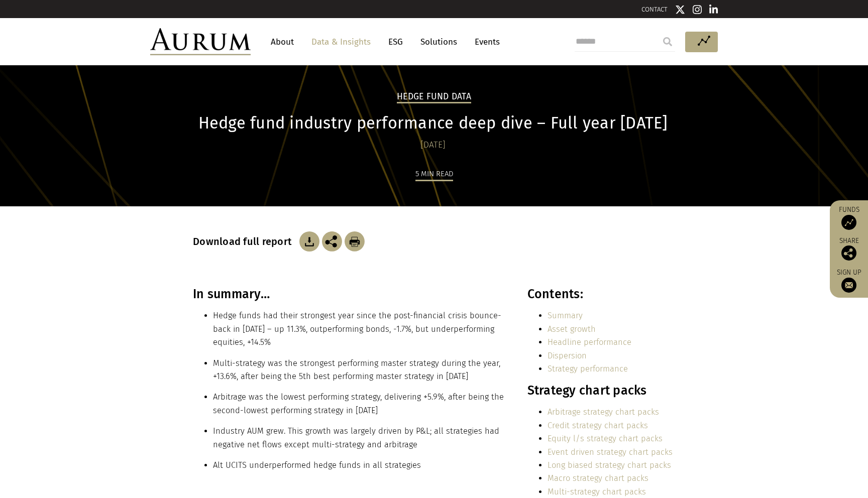 This screenshot has width=868, height=498. What do you see at coordinates (604, 439) in the screenshot?
I see `a: Equity l/s strategy chart packs` at bounding box center [604, 439].